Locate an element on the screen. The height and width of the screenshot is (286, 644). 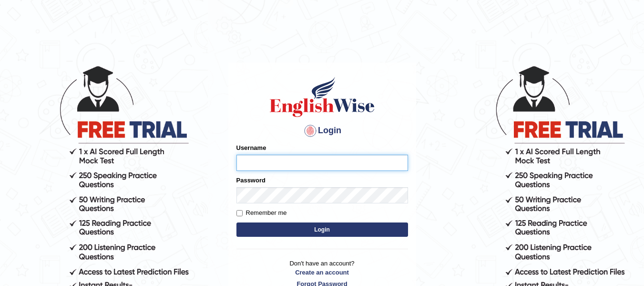
a: Create an account is located at coordinates (322, 272).